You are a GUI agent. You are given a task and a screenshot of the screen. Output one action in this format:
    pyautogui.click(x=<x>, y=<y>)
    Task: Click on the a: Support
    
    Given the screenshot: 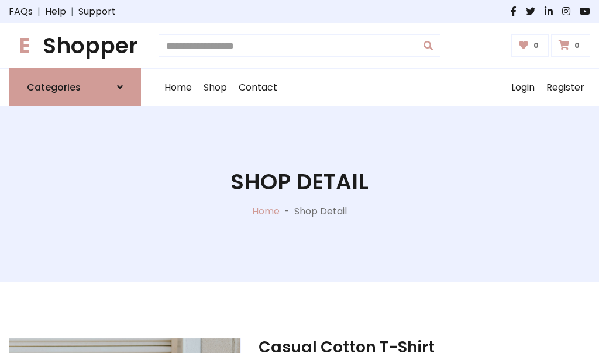 What is the action you would take?
    pyautogui.click(x=97, y=12)
    